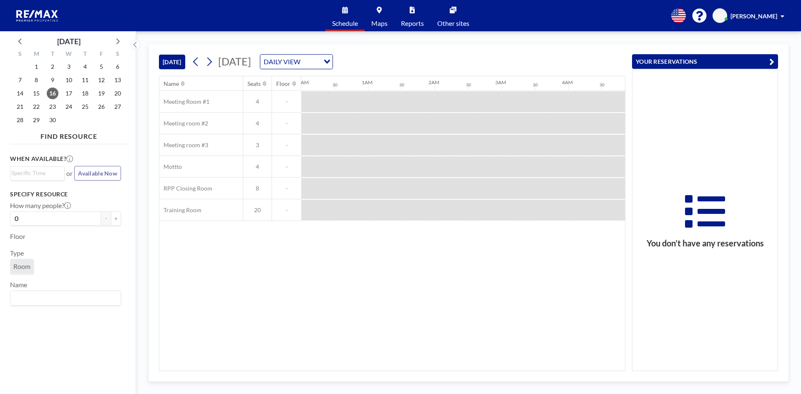  Describe the element at coordinates (705, 61) in the screenshot. I see `button: YOUR RESERVATIONS` at that location.